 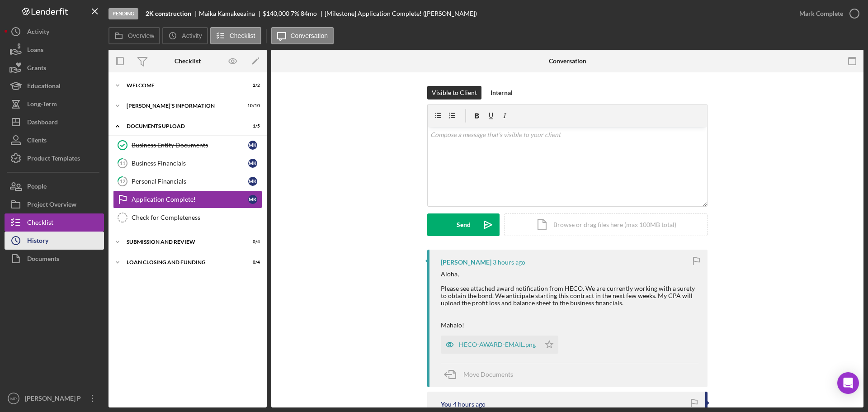 I want to click on div: Activity, so click(x=38, y=33).